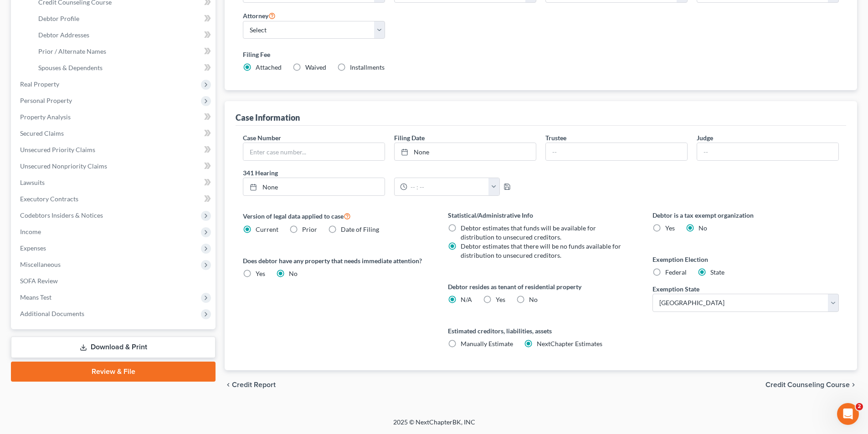  What do you see at coordinates (859, 406) in the screenshot?
I see `span: 2` at bounding box center [859, 406].